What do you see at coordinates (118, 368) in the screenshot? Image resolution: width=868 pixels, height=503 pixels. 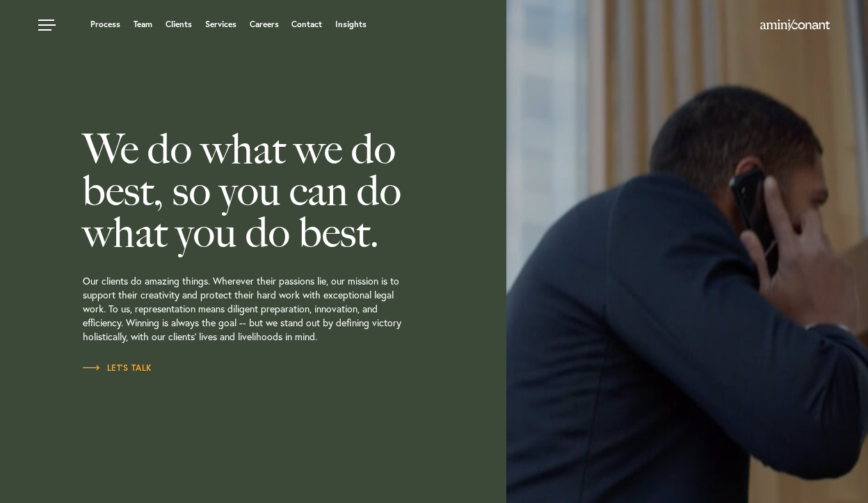 I see `a: Let’s Talk` at bounding box center [118, 368].